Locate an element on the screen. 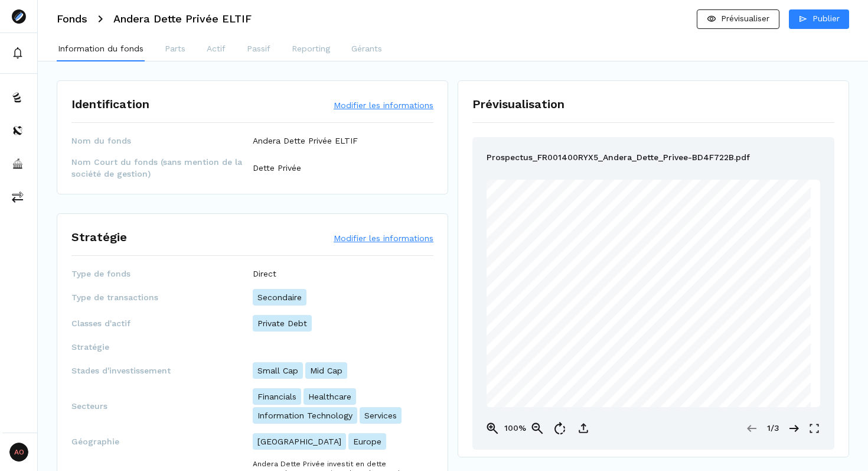 The width and height of the screenshot is (868, 471). button: Information du fonds is located at coordinates (101, 50).